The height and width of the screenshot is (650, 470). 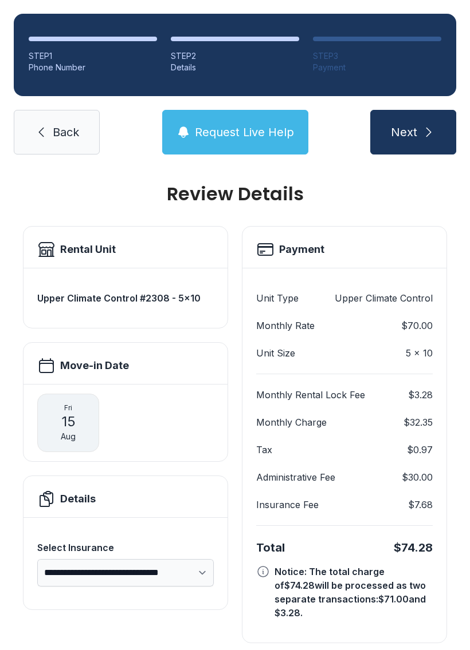 What do you see at coordinates (275, 353) in the screenshot?
I see `dt: Unit Size` at bounding box center [275, 353].